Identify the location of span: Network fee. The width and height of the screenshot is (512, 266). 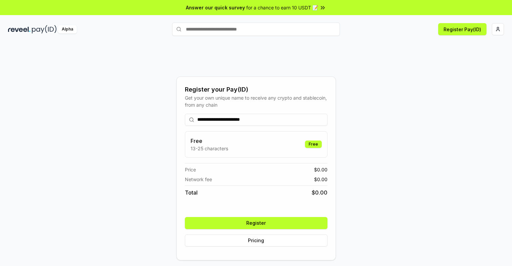
(198, 179).